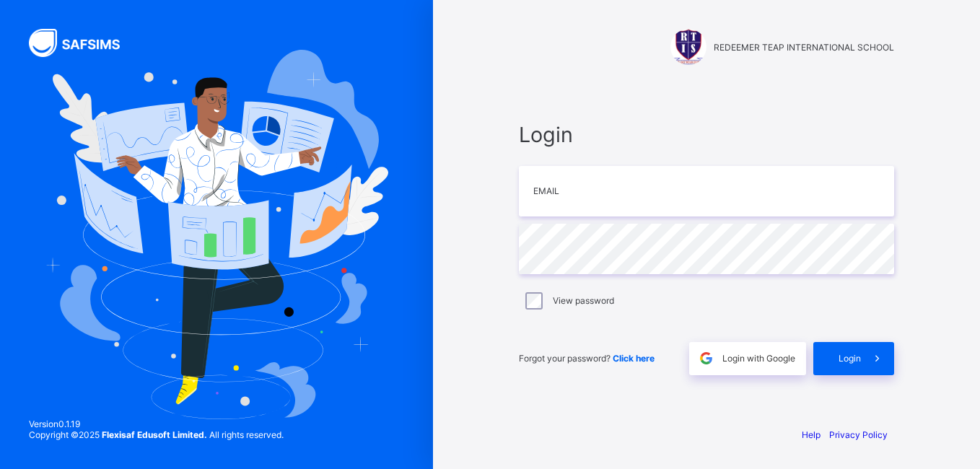 This screenshot has height=469, width=980. What do you see at coordinates (811, 434) in the screenshot?
I see `a: Help` at bounding box center [811, 434].